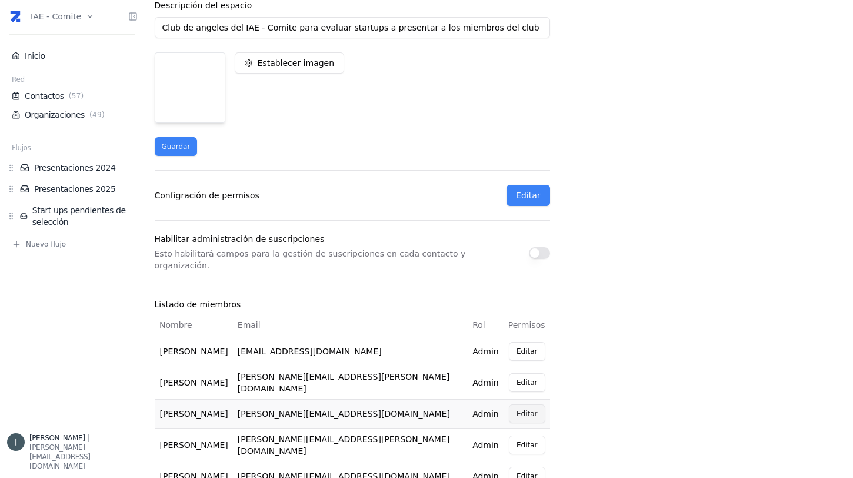 The height and width of the screenshot is (478, 853). What do you see at coordinates (203, 5) in the screenshot?
I see `label: Descripción del espacio` at bounding box center [203, 5].